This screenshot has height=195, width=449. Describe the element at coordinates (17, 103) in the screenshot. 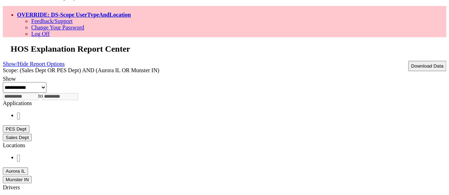

I see `label: Applications` at that location.